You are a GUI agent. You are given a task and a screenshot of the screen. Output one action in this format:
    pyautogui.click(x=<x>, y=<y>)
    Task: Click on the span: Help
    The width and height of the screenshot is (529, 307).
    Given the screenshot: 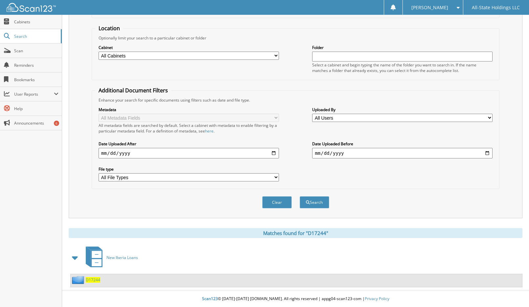 What is the action you would take?
    pyautogui.click(x=36, y=108)
    